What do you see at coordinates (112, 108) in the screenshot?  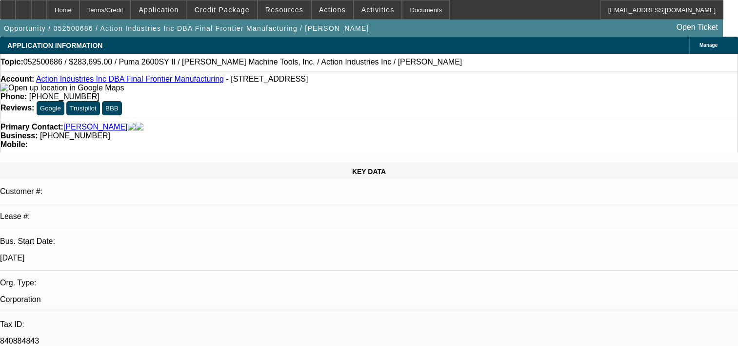 I see `button: BBB` at bounding box center [112, 108].